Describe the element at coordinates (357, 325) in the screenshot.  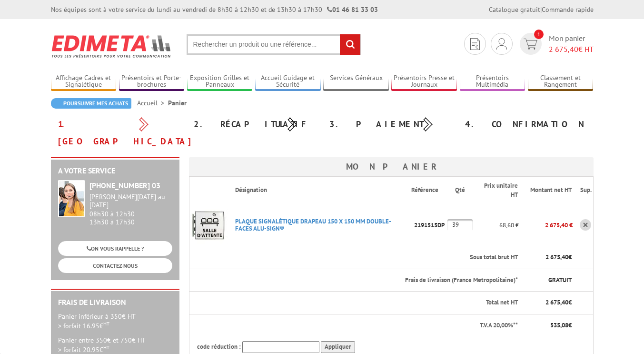
I see `p: T.V.A 20,00%**` at that location.